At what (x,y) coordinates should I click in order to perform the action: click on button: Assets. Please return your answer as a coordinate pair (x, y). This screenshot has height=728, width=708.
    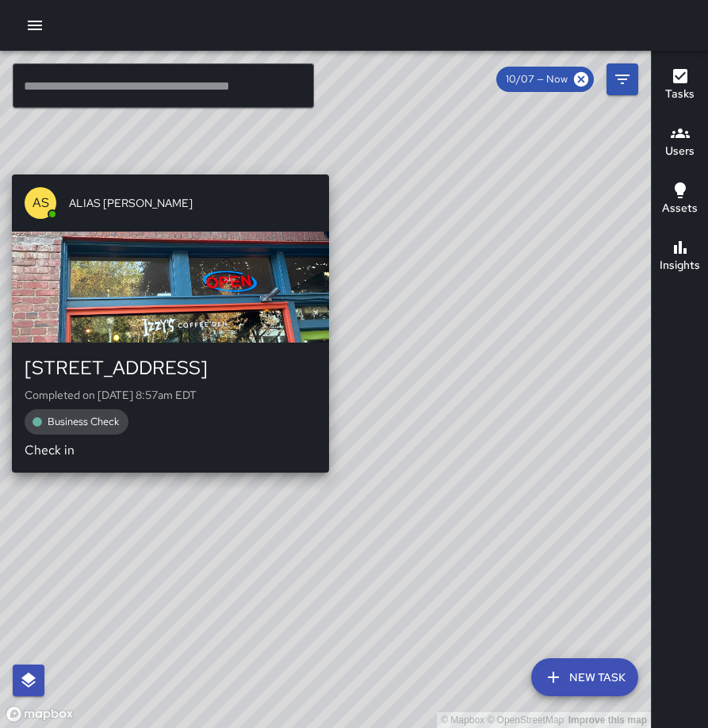
    Looking at the image, I should click on (679, 200).